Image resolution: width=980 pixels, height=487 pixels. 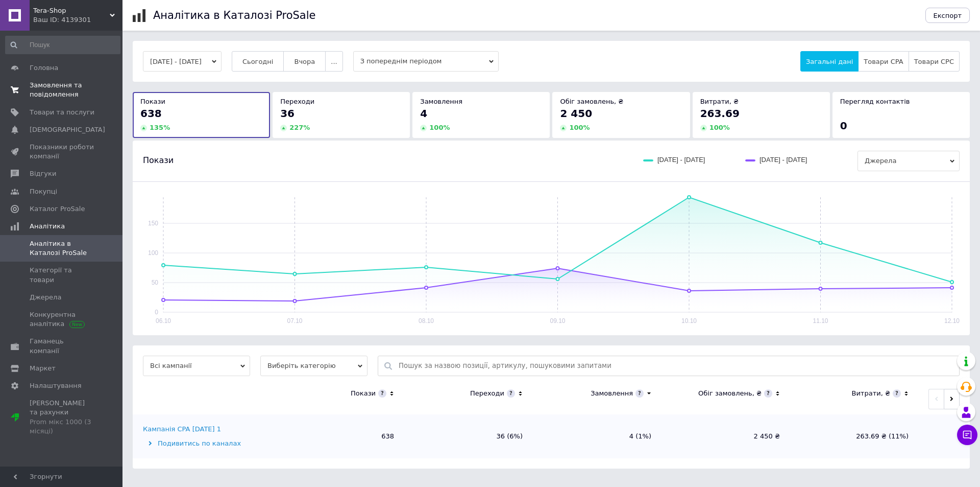 What do you see at coordinates (197, 366) in the screenshot?
I see `span: Всі кампанії` at bounding box center [197, 366].